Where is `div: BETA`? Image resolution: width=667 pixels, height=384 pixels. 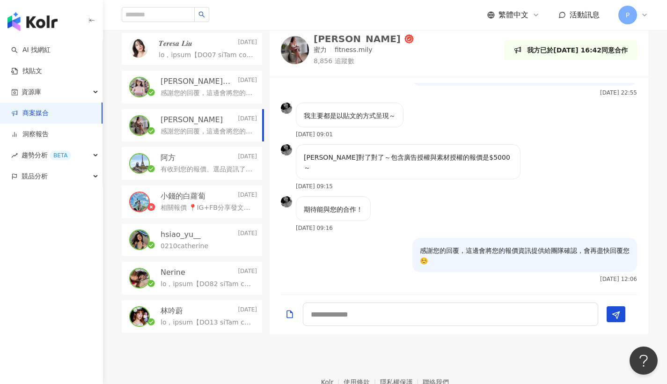
div: BETA is located at coordinates (60, 155).